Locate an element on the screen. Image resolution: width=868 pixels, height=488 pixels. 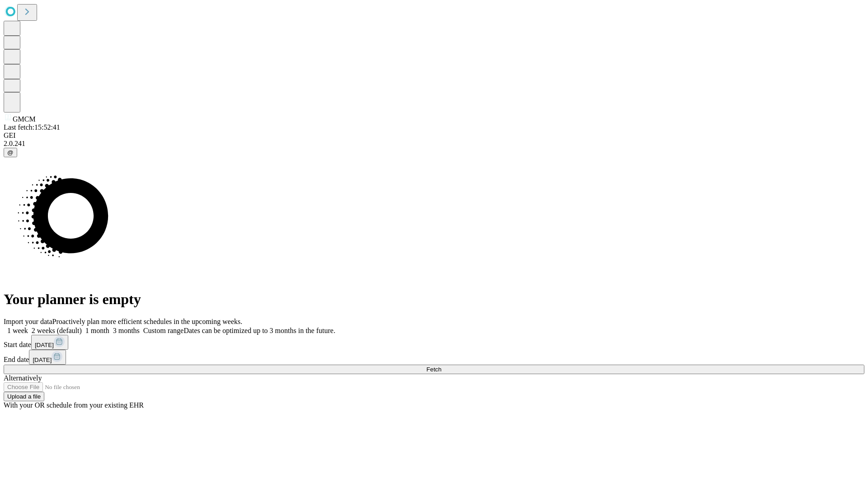
span: Alternatively is located at coordinates (22, 378).